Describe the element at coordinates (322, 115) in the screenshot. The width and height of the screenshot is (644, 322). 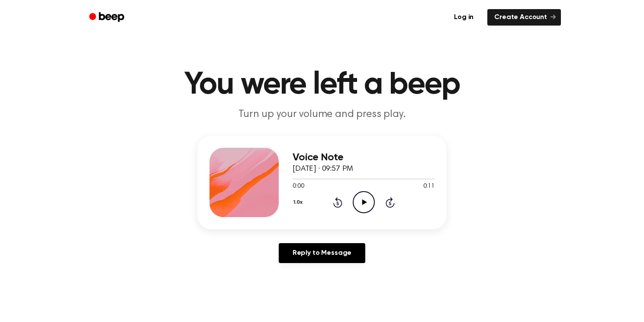
I see `p: Turn up your volume and press play.` at that location.